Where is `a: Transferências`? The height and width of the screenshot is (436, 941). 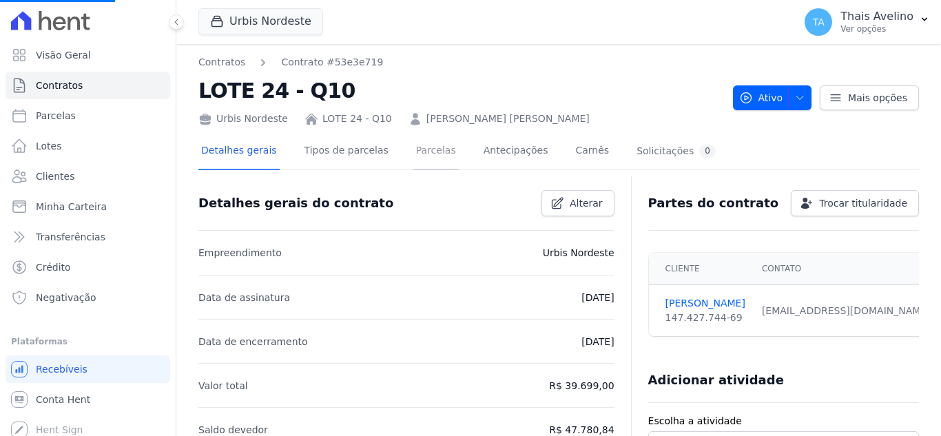 a: Transferências is located at coordinates (87, 237).